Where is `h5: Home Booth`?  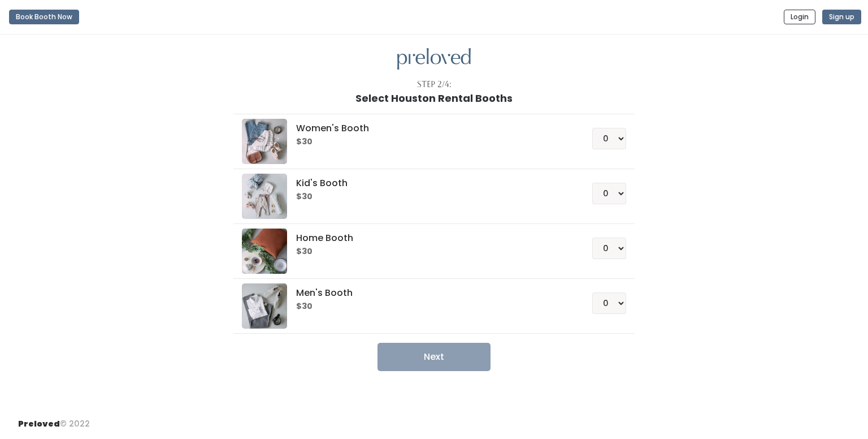
h5: Home Booth is located at coordinates (430, 238).